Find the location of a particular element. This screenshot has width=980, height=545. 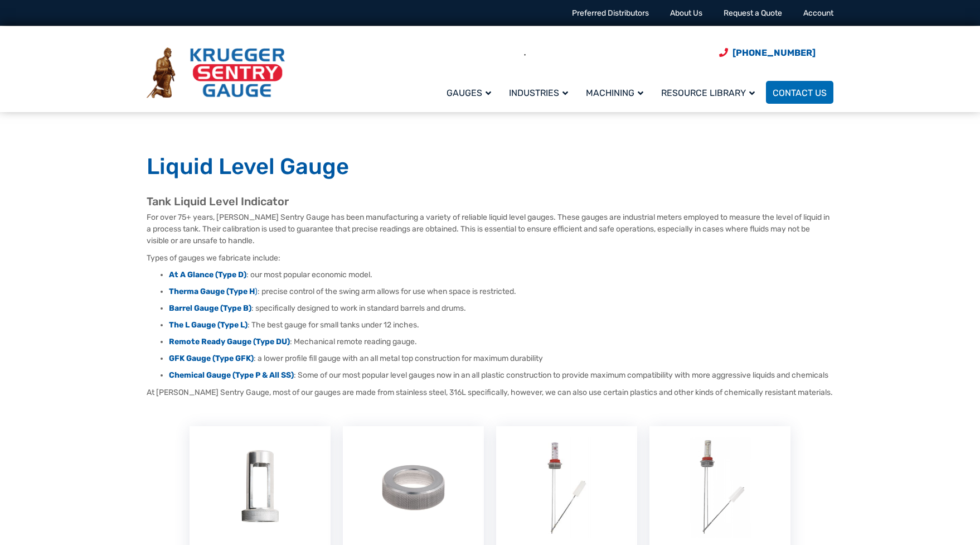

strong: The L Gauge (Type L) is located at coordinates (208, 325).